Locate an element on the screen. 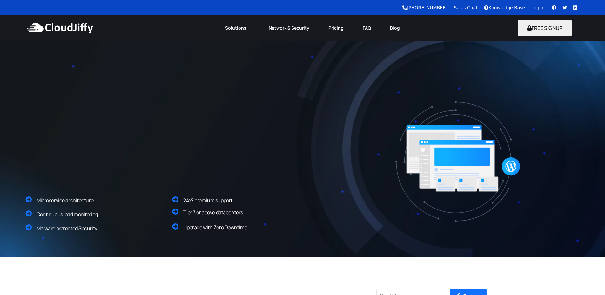 This screenshot has width=605, height=295. span: Microservice architecture is located at coordinates (65, 200).